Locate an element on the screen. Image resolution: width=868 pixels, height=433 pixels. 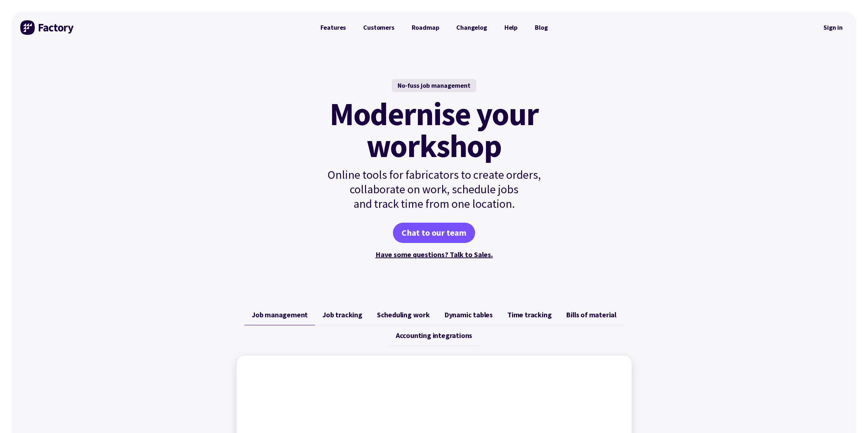
span: Time tracking is located at coordinates (530, 314).